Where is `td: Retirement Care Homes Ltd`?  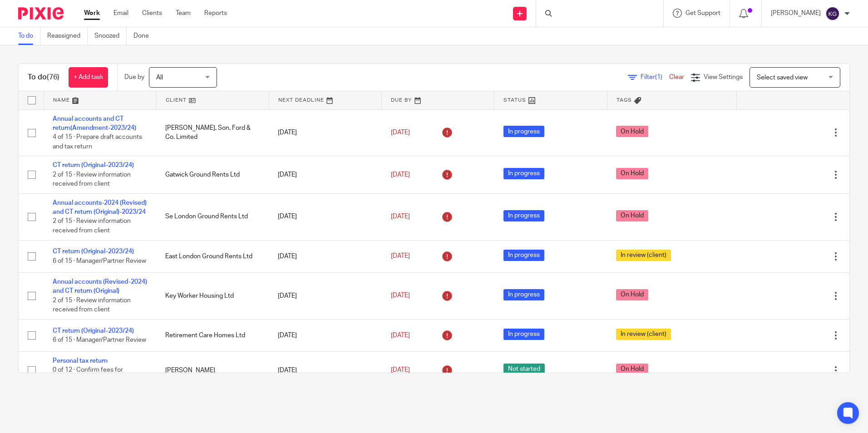 td: Retirement Care Homes Ltd is located at coordinates (212, 335).